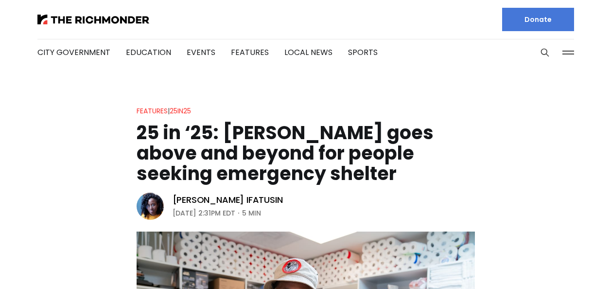 Image resolution: width=611 pixels, height=289 pixels. I want to click on a: Events, so click(201, 52).